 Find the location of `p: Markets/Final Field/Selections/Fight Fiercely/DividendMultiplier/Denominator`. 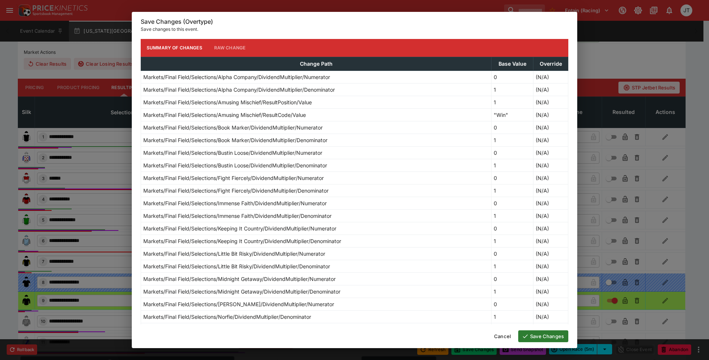

p: Markets/Final Field/Selections/Fight Fiercely/DividendMultiplier/Denominator is located at coordinates (236, 191).